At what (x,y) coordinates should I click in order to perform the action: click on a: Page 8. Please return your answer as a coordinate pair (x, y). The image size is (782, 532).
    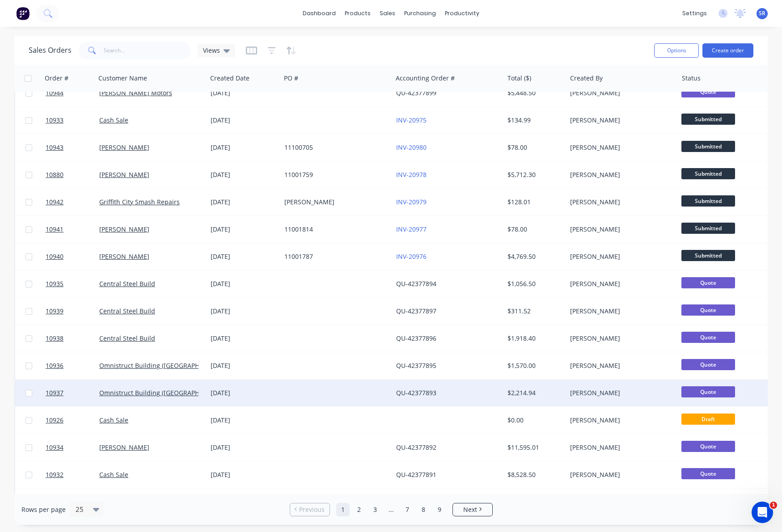
    Looking at the image, I should click on (423, 510).